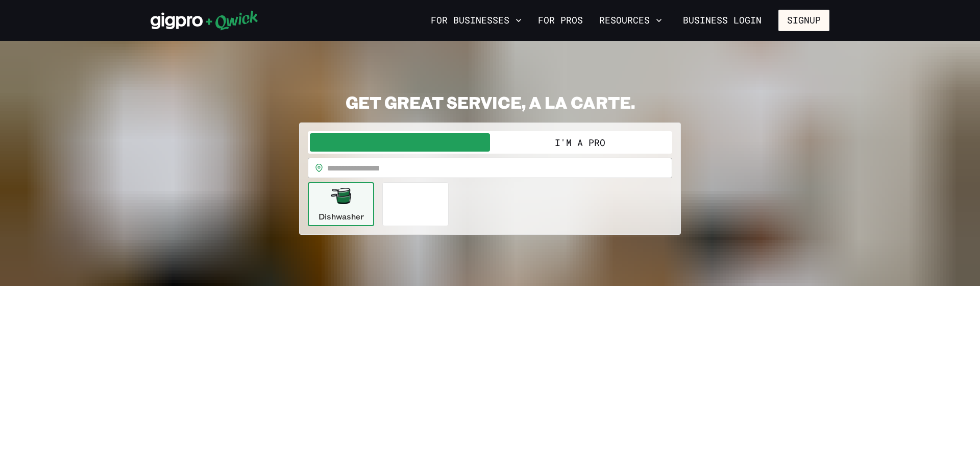  What do you see at coordinates (580, 143) in the screenshot?
I see `button: I'm a Pro` at bounding box center [580, 143].